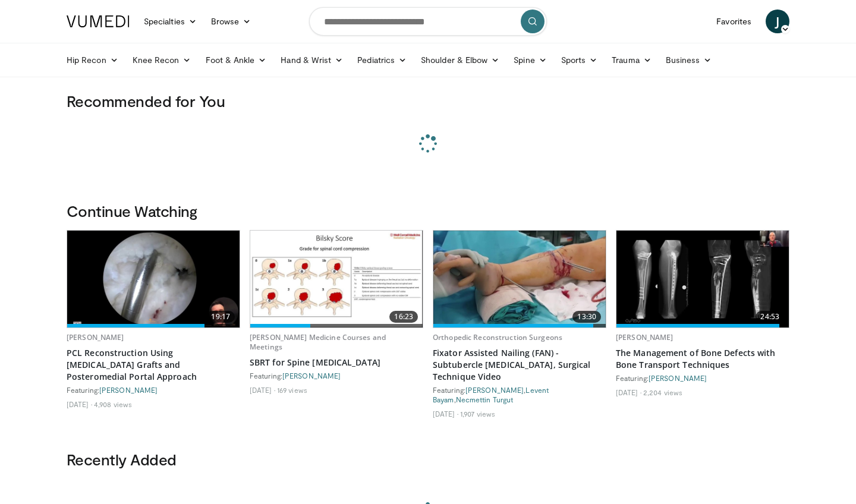  I want to click on a: 19:17, so click(154, 279).